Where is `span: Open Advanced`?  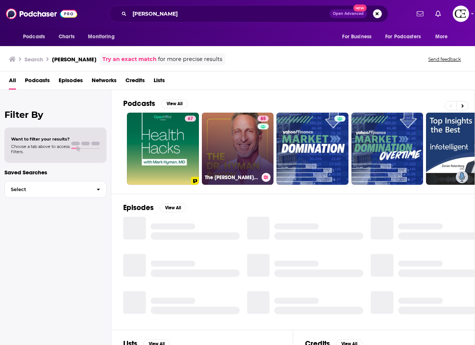
span: Open Advanced is located at coordinates (348, 14).